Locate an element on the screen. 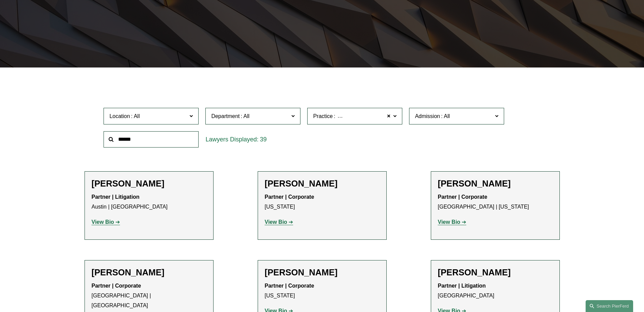 Image resolution: width=644 pixels, height=312 pixels. span: Admission is located at coordinates (428, 116).